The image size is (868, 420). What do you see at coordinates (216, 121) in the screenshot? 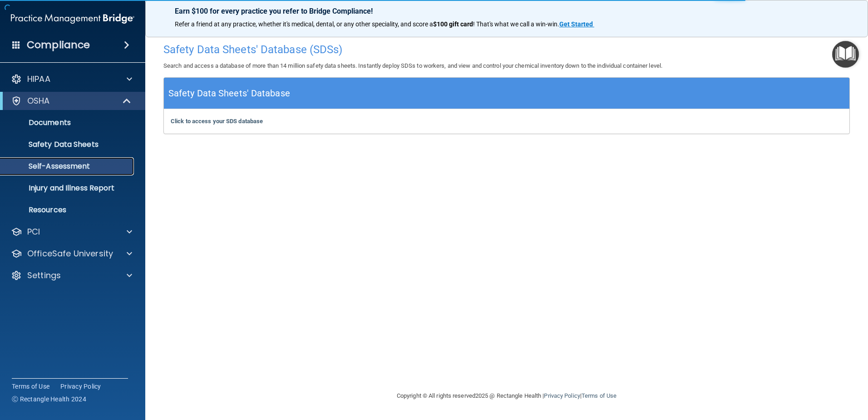
I see `a: Click to access your SDS database` at bounding box center [216, 121].